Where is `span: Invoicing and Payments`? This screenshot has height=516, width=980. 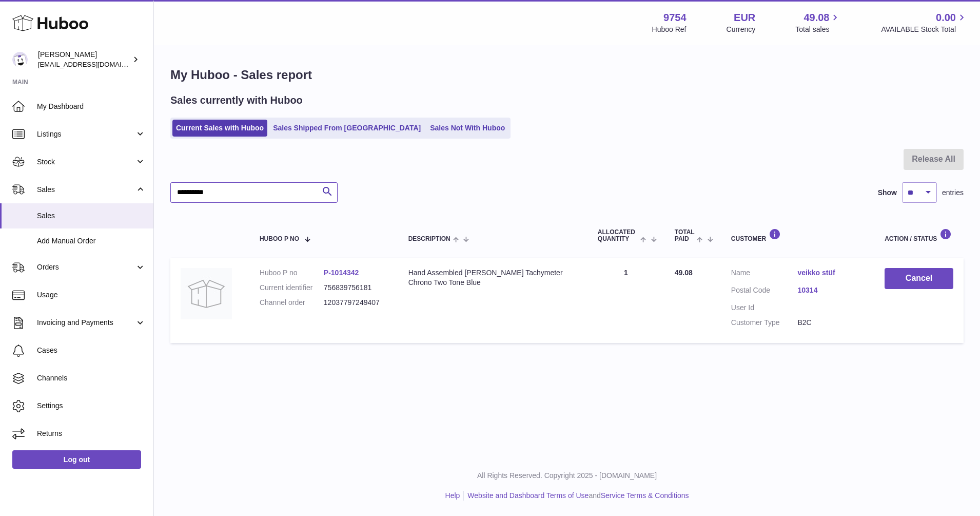
span: Invoicing and Payments is located at coordinates (86, 322).